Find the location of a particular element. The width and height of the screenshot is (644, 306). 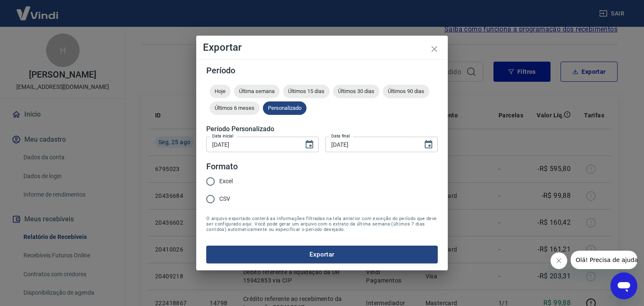

button: Choose date, selected date is 31 de ago de 2025 is located at coordinates (428, 145).